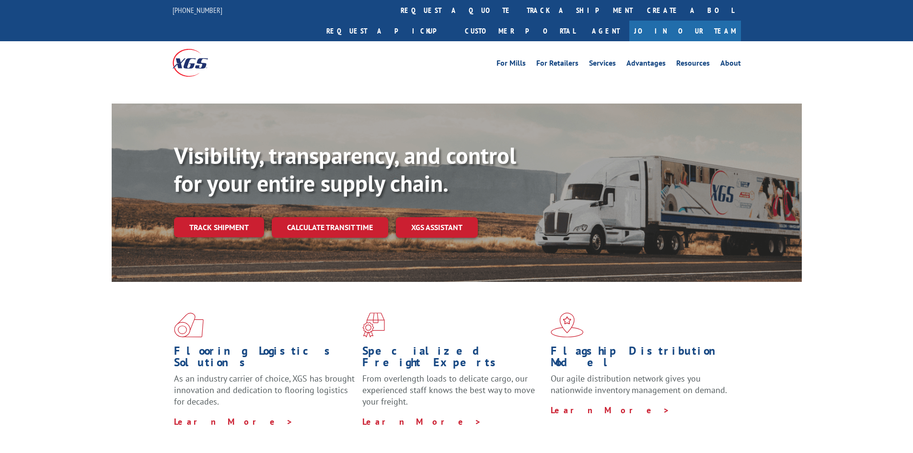 The width and height of the screenshot is (913, 453). I want to click on h1: Flagship Distribution Model, so click(641, 359).